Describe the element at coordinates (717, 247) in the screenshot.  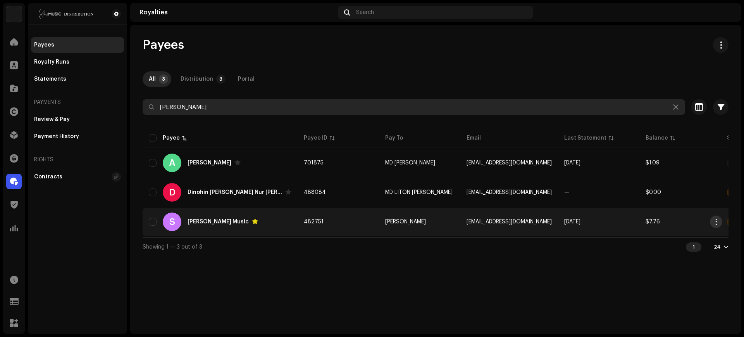
I see `div: 24` at that location.